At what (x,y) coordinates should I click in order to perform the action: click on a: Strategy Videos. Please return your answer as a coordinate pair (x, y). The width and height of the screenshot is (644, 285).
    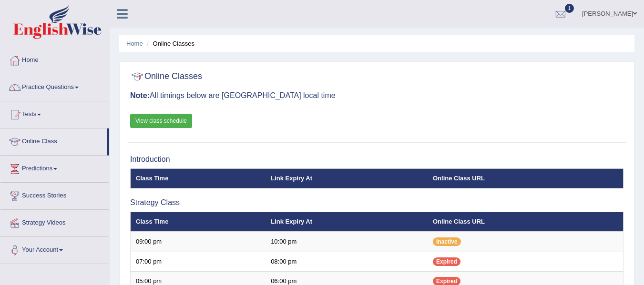
    Looking at the image, I should click on (55, 222).